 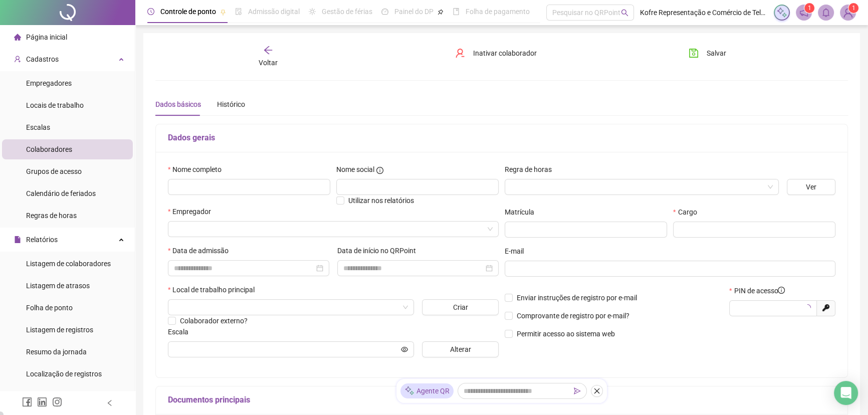 I want to click on span: Alterar, so click(x=461, y=350).